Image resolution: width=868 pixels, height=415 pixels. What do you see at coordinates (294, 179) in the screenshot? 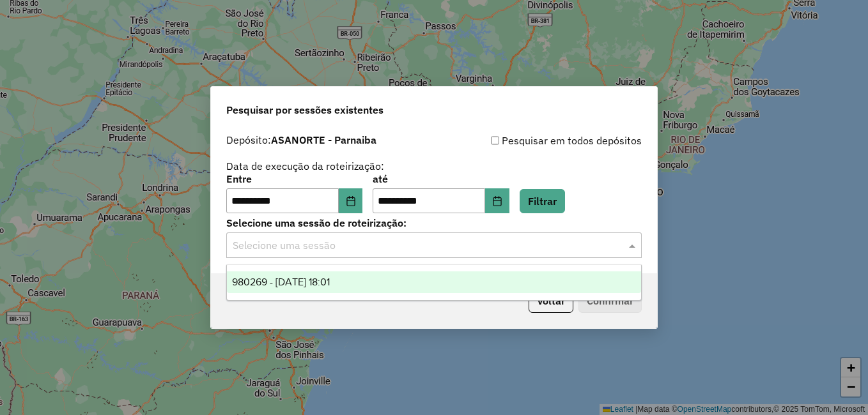
I see `label: Entre` at bounding box center [294, 179].